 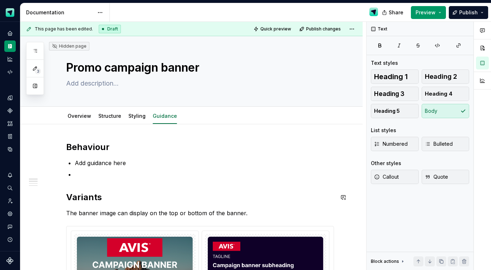 I want to click on div: Analytics, so click(x=10, y=59).